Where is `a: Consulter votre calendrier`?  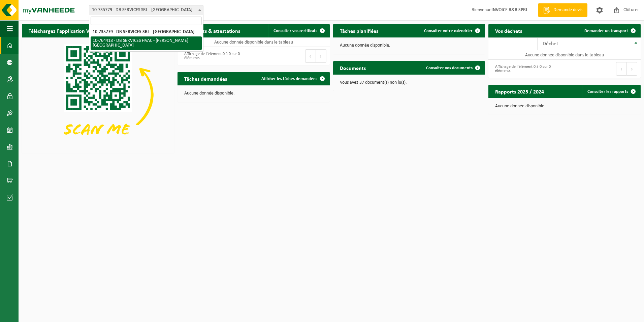 a: Consulter votre calendrier is located at coordinates (451, 31).